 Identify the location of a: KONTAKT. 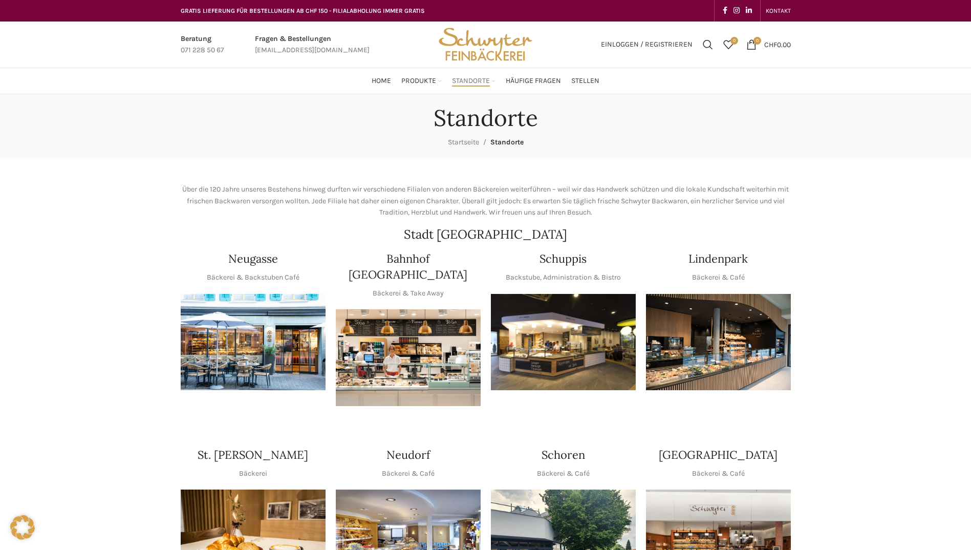
(778, 11).